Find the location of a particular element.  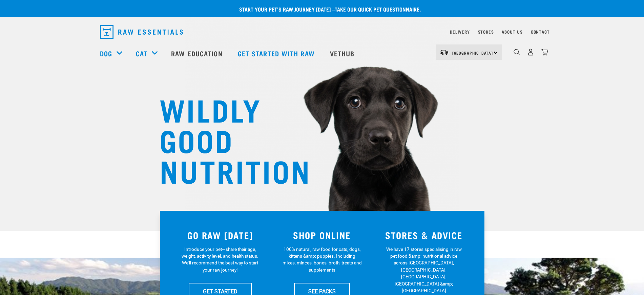

a: Get started with Raw is located at coordinates (277, 53).